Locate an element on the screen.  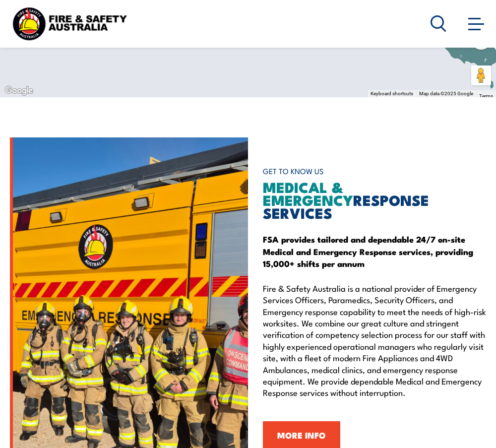
img: Google is located at coordinates (19, 91).